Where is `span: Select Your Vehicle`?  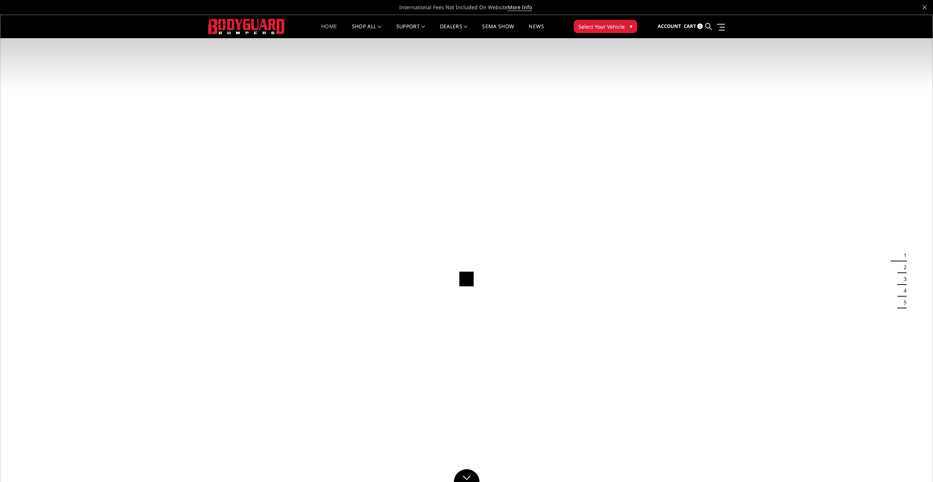 span: Select Your Vehicle is located at coordinates (602, 26).